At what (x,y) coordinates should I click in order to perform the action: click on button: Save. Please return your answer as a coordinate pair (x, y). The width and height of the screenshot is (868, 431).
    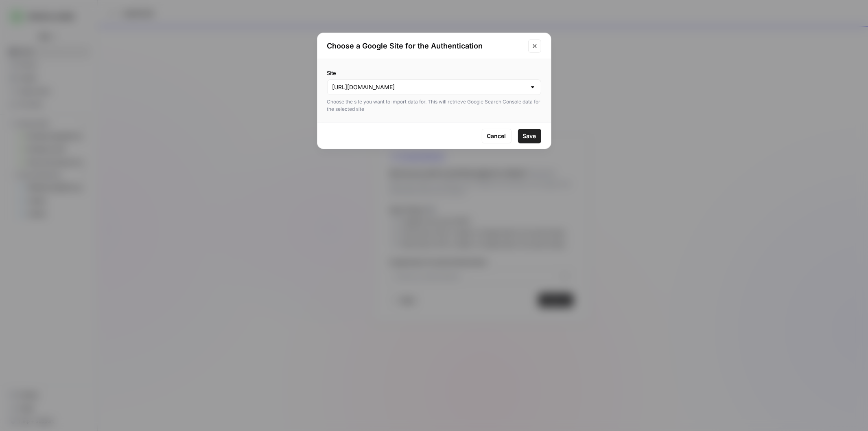
    Looking at the image, I should click on (530, 136).